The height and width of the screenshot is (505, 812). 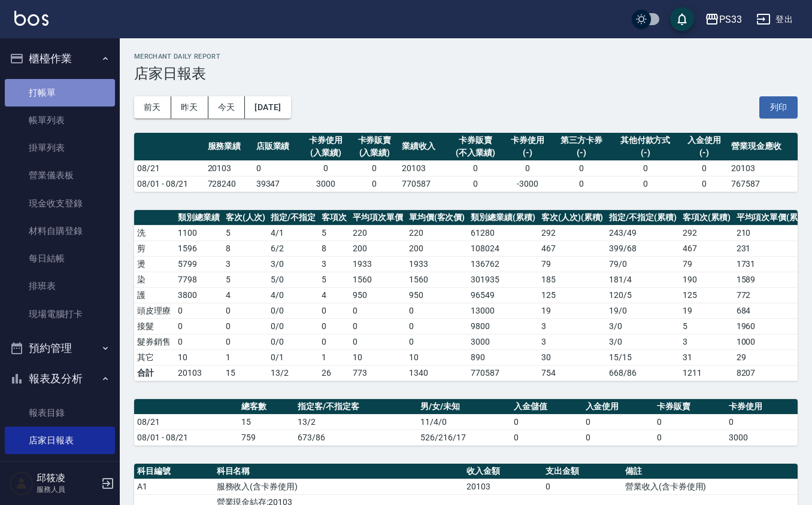 I want to click on th: 科目編號, so click(x=174, y=471).